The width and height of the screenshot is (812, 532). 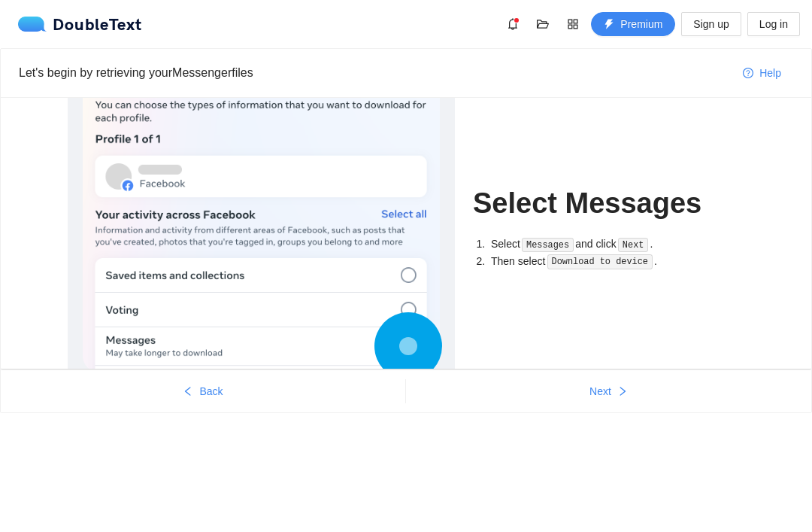 What do you see at coordinates (210, 392) in the screenshot?
I see `span: Back` at bounding box center [210, 392].